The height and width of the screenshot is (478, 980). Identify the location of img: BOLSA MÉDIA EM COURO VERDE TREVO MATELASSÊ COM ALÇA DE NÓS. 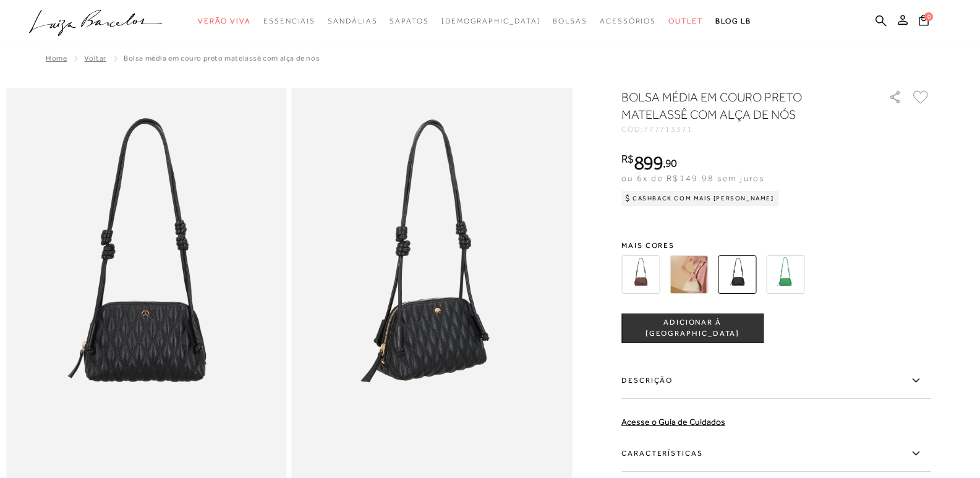
(785, 274).